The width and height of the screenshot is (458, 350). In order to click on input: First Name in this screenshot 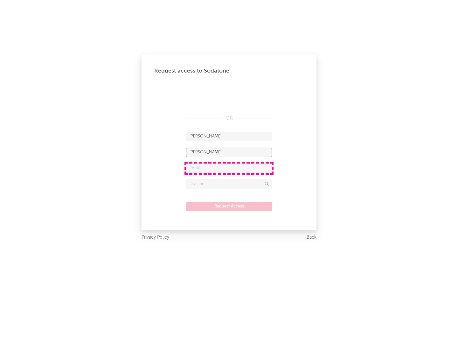, I will do `click(229, 136)`.